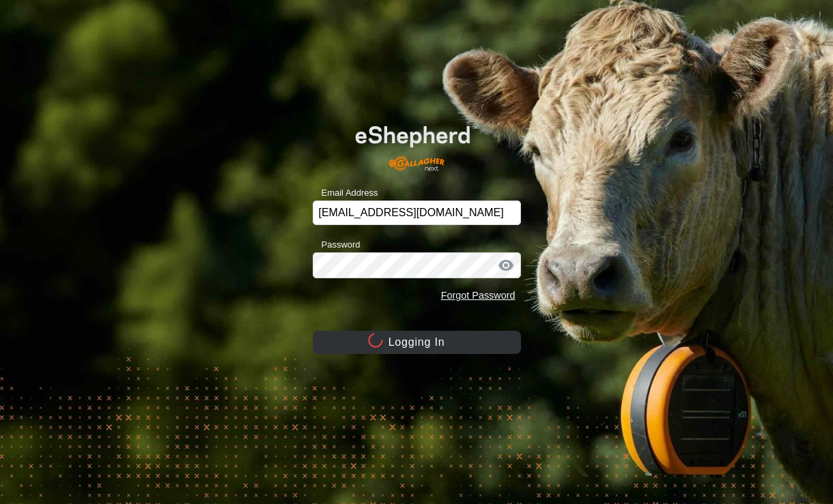 The height and width of the screenshot is (504, 833). What do you see at coordinates (478, 296) in the screenshot?
I see `a: Forgot Password` at bounding box center [478, 296].